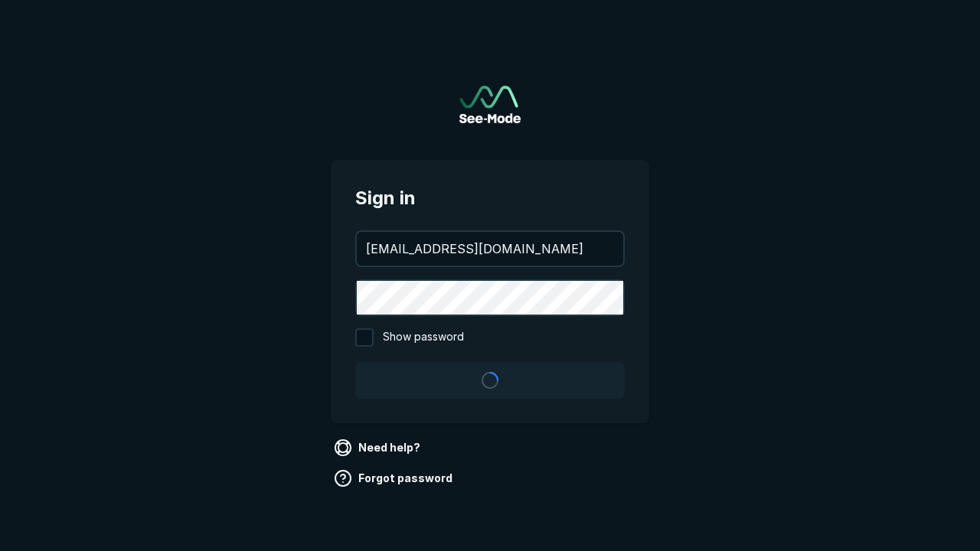 This screenshot has height=551, width=980. What do you see at coordinates (490, 105) in the screenshot?
I see `a: Go to sign in` at bounding box center [490, 105].